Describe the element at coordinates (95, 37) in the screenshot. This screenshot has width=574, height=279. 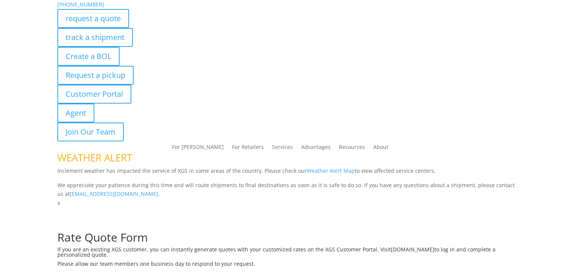
I see `a: track a shipment` at that location.